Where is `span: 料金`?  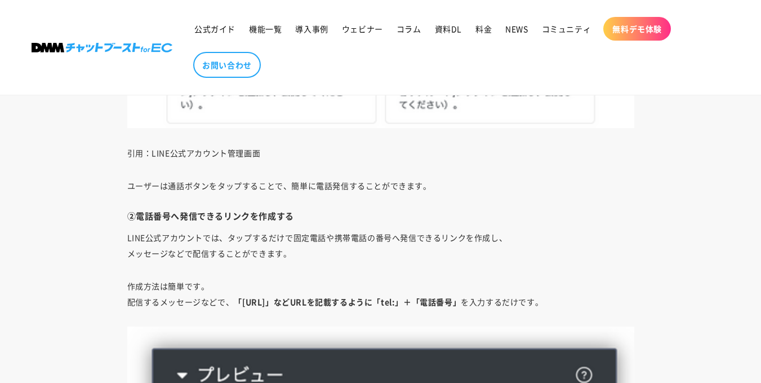 span: 料金 is located at coordinates (484, 29).